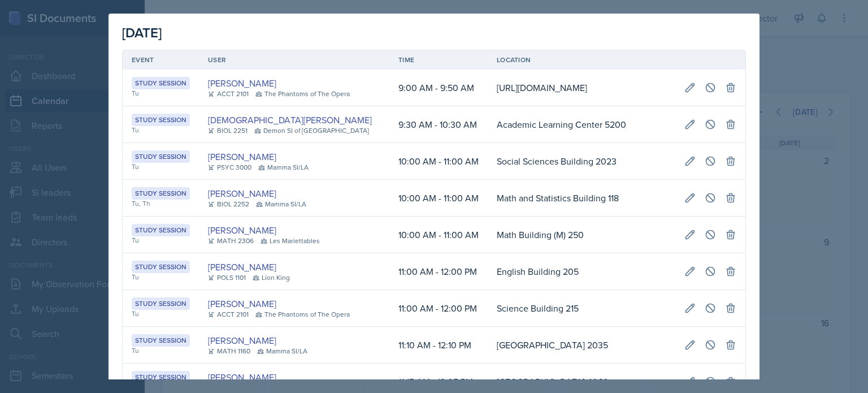 The height and width of the screenshot is (393, 868). I want to click on div: BIOL 2252, so click(228, 204).